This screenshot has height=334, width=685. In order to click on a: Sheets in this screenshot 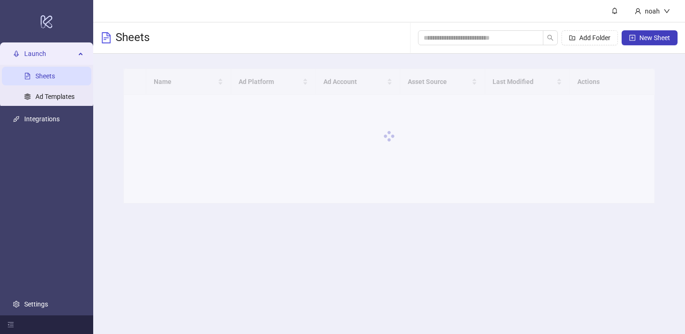, I will do `click(45, 76)`.